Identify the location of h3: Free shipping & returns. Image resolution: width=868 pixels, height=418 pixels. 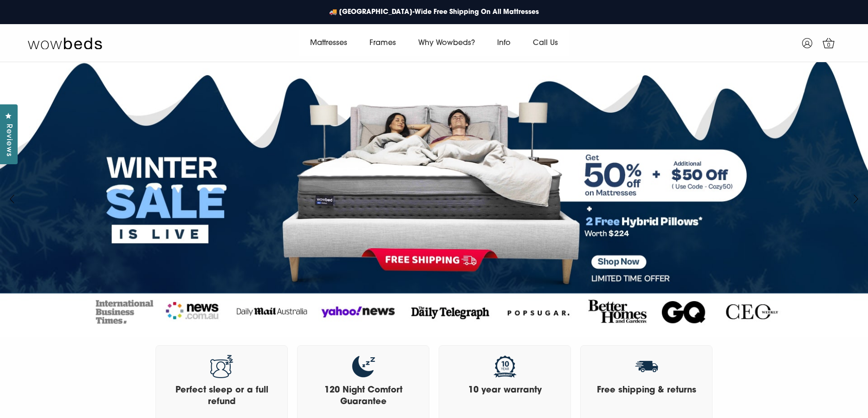
(646, 391).